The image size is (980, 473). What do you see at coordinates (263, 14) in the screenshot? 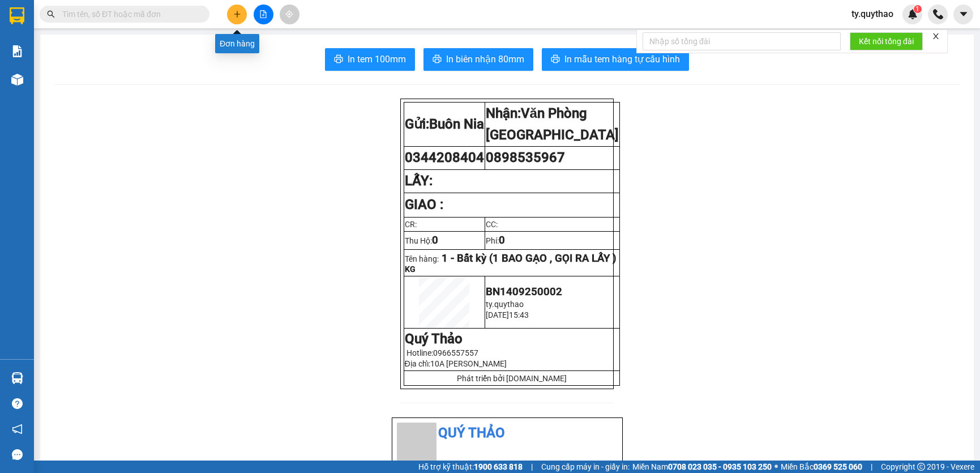
I see `span: file-add` at bounding box center [263, 14].